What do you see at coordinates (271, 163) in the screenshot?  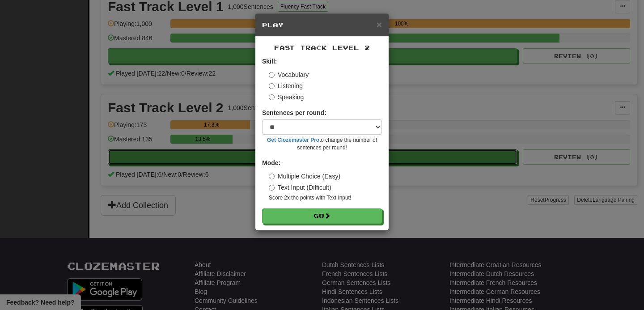 I see `strong: Mode:` at bounding box center [271, 163].